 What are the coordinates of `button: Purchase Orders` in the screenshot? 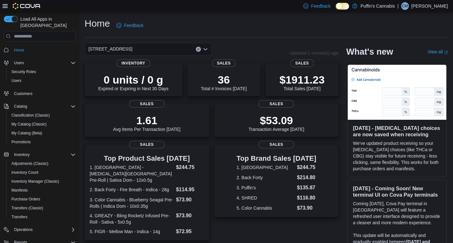 It's located at (42, 200).